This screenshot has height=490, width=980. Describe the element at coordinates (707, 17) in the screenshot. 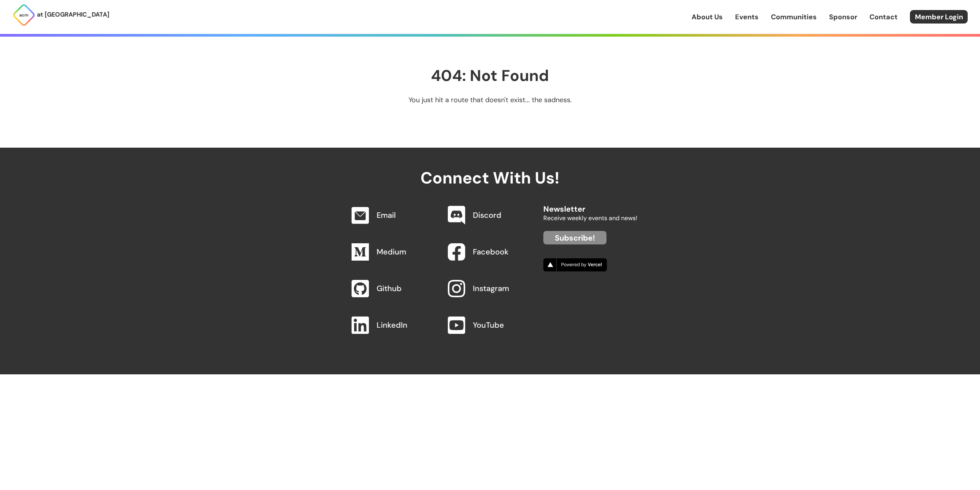

I see `a: About Us` at that location.